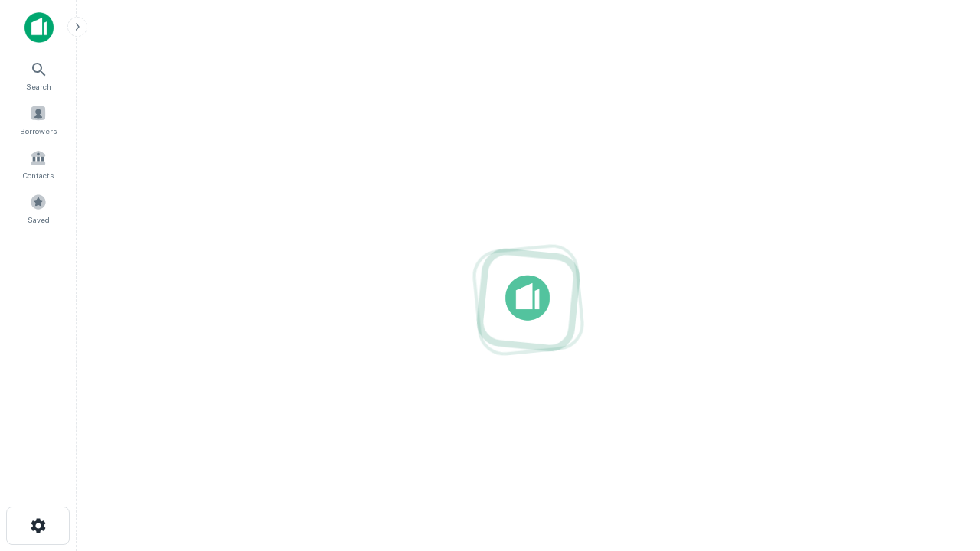 This screenshot has width=980, height=551. Describe the element at coordinates (38, 119) in the screenshot. I see `div: Borrowers` at that location.